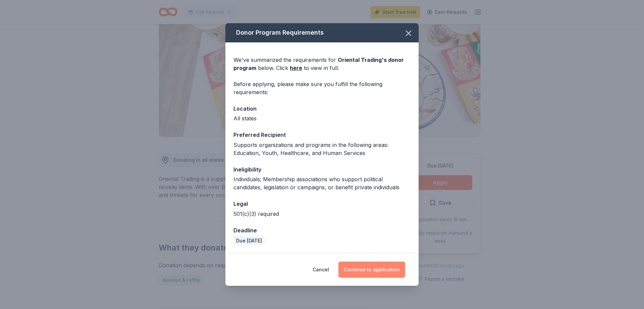 The image size is (644, 309). I want to click on button: Continue to application, so click(372, 269).